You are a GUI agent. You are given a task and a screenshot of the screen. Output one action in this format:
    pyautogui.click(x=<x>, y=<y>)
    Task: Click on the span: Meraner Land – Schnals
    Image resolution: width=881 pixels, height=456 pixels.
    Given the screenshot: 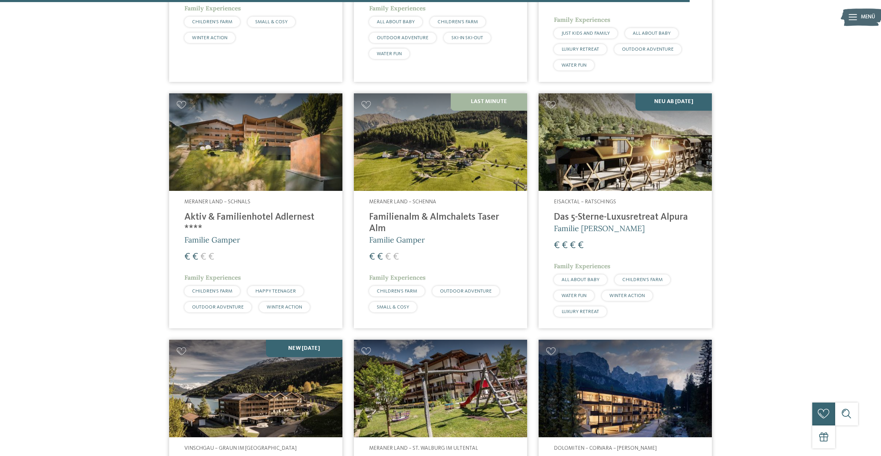 What is the action you would take?
    pyautogui.click(x=217, y=202)
    